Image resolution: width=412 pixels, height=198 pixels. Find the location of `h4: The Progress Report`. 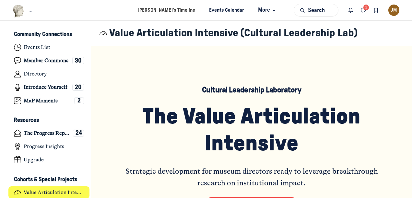

h4: The Progress Report is located at coordinates (47, 133).